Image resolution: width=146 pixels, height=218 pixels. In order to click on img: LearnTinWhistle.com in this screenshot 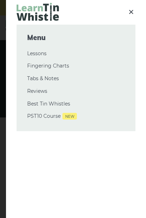, I will do `click(38, 12)`.